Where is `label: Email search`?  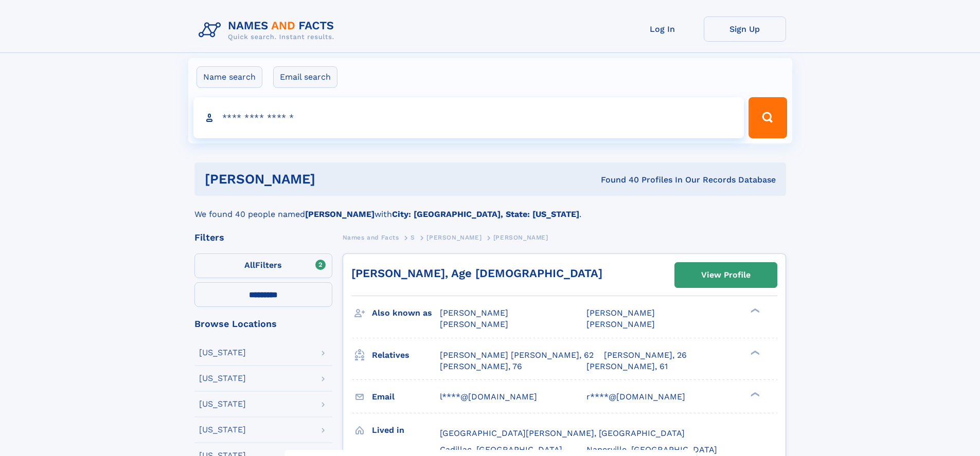
label: Email search is located at coordinates (305, 77).